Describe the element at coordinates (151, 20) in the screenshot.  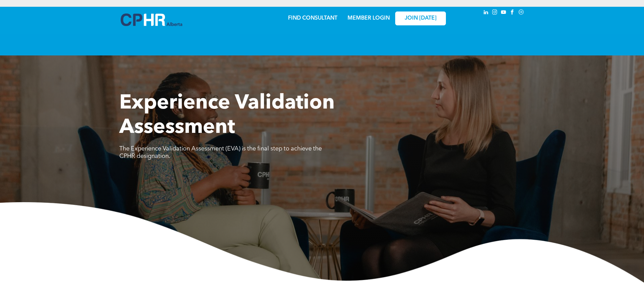
I see `img: A blue and white logo for cp alberta` at that location.